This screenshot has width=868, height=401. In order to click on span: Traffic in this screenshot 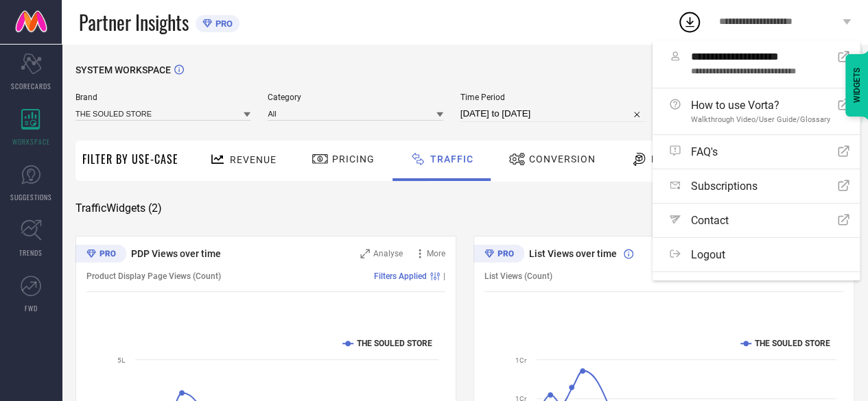, I will do `click(452, 159)`.